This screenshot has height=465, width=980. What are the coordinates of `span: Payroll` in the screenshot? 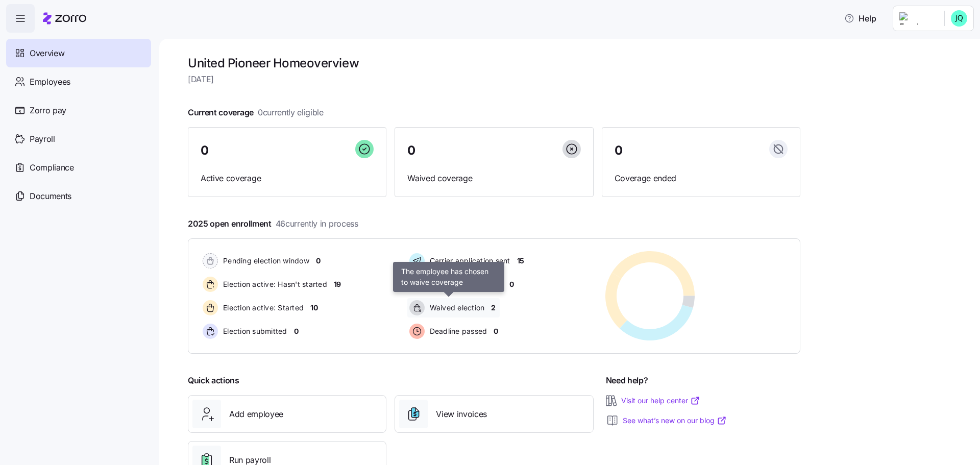 It's located at (42, 138).